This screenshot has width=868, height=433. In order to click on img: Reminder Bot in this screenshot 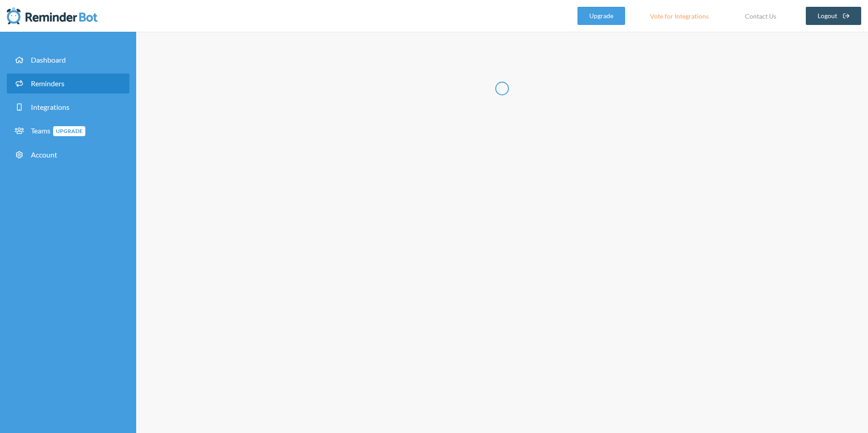, I will do `click(52, 16)`.